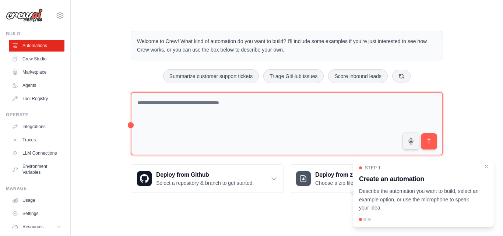  I want to click on a: Automations, so click(36, 46).